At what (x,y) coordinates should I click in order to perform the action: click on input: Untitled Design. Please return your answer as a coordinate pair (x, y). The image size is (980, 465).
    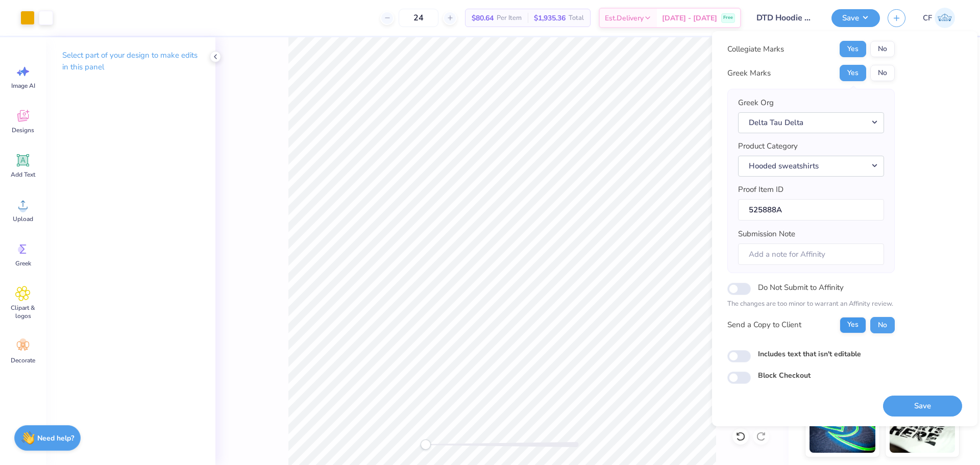
    Looking at the image, I should click on (785, 18).